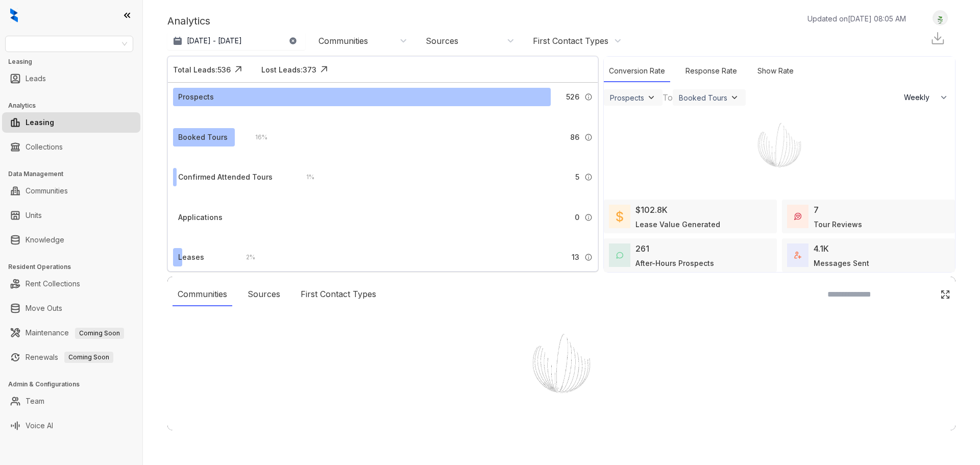 The image size is (980, 465). Describe the element at coordinates (71, 123) in the screenshot. I see `li: Leasing` at that location.